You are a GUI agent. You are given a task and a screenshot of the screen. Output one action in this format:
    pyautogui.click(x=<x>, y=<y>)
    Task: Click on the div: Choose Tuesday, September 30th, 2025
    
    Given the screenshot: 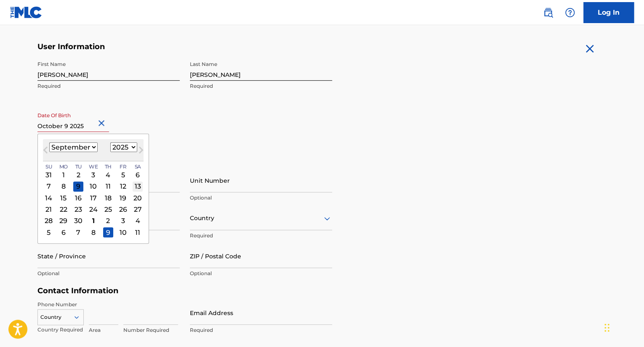 What is the action you would take?
    pyautogui.click(x=78, y=221)
    